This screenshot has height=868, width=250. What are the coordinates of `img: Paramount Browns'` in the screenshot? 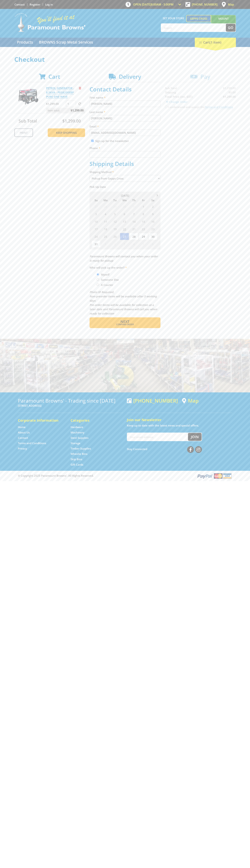 It's located at (50, 22).